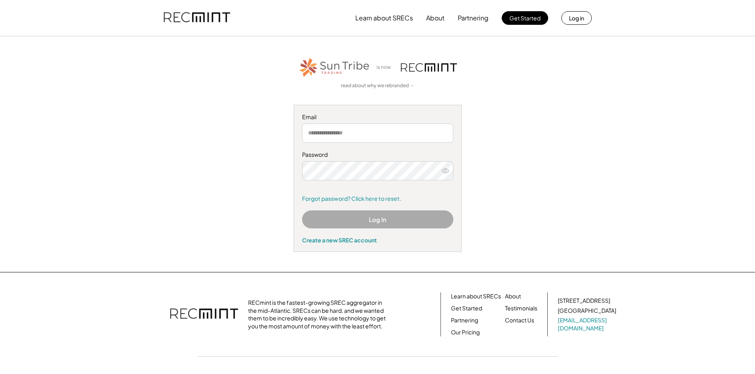 The height and width of the screenshot is (374, 755). What do you see at coordinates (378, 155) in the screenshot?
I see `div: Password` at bounding box center [378, 155].